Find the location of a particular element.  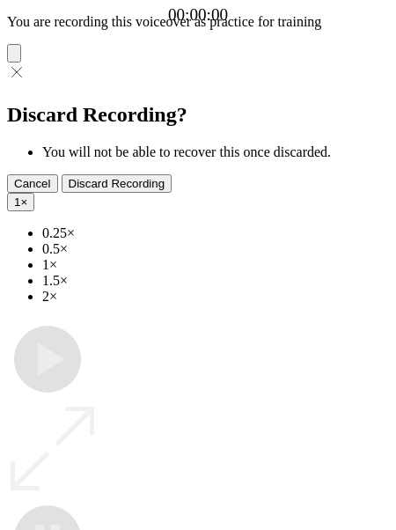

li: 1× is located at coordinates (216, 265).